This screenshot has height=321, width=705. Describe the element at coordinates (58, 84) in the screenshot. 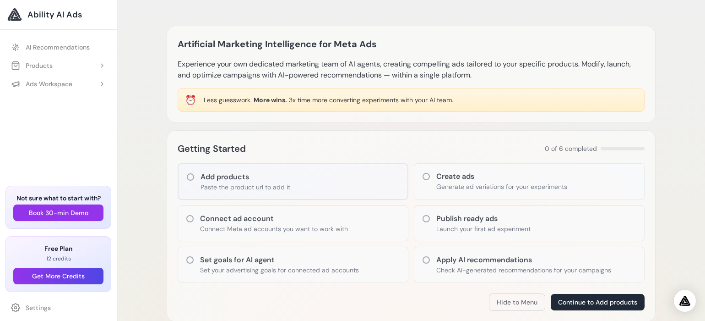

I see `button: Ads Workspace` at that location.